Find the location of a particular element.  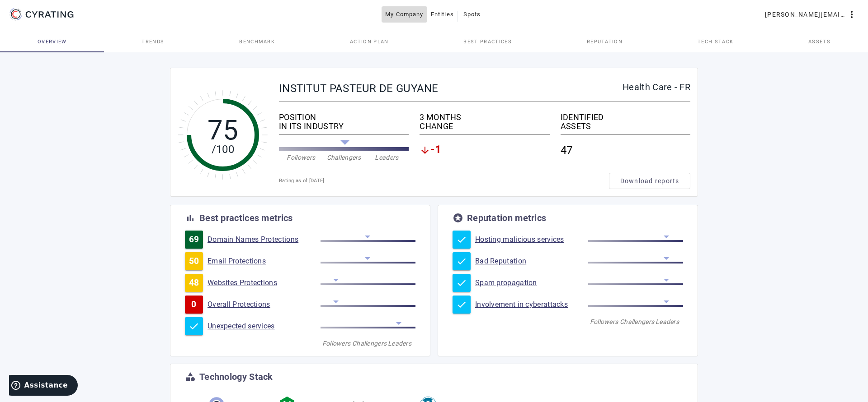

span: -1 is located at coordinates (436, 150).